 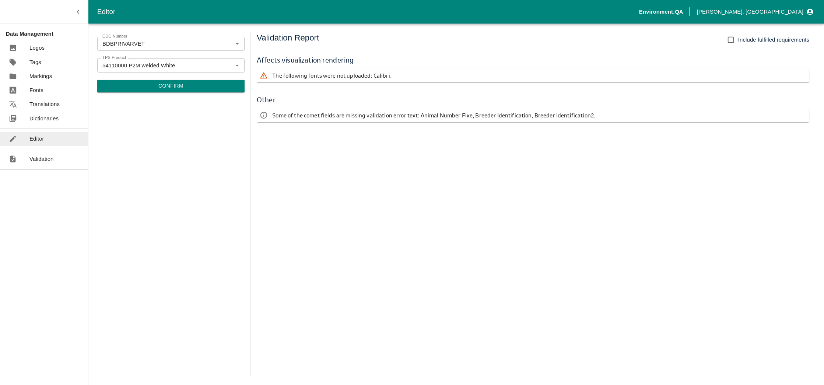 I want to click on p: Editor, so click(x=37, y=139).